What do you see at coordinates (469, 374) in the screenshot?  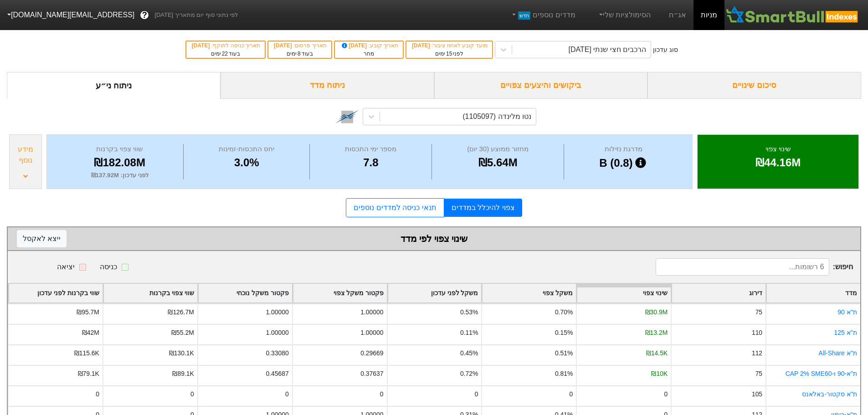 I see `div: 0.72%` at bounding box center [469, 374].